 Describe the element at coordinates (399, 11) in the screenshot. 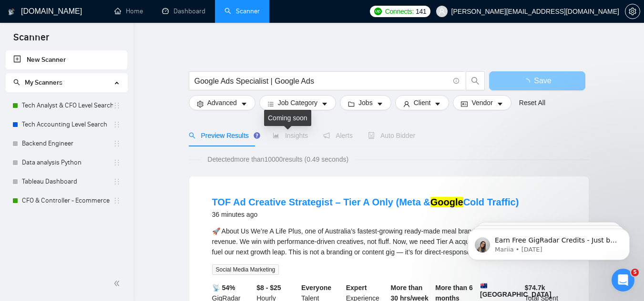

I see `span: Connects:` at that location.